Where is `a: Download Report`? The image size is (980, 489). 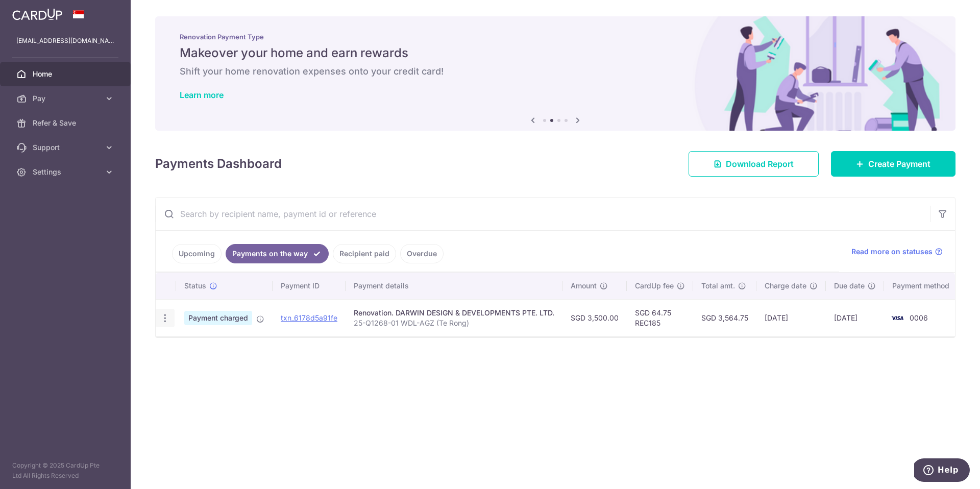 a: Download Report is located at coordinates (753, 164).